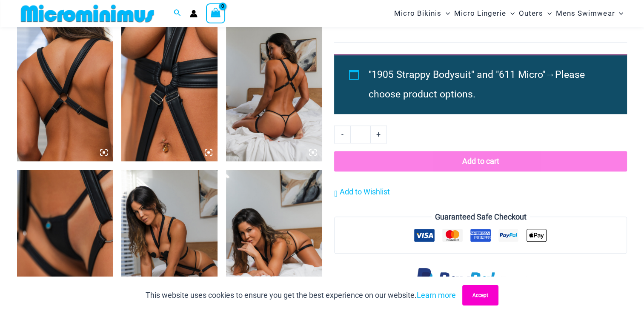  I want to click on span: Micro Lingerie, so click(480, 13).